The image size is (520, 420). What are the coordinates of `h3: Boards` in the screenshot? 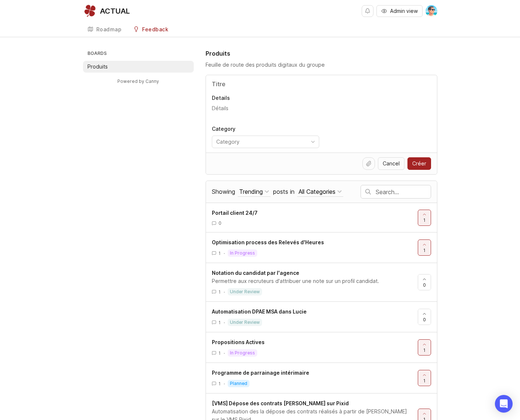 It's located at (140, 54).